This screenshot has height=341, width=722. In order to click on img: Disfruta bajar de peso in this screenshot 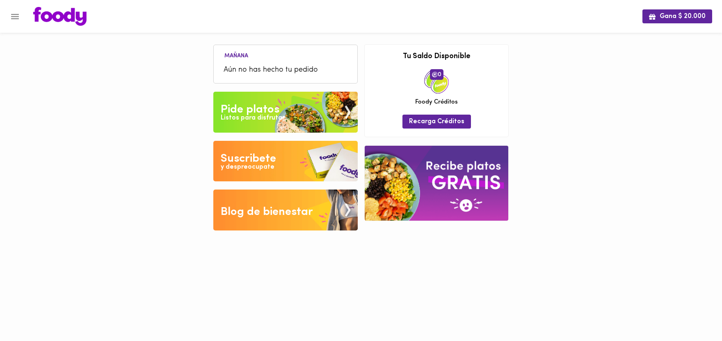, I will do `click(285, 162)`.